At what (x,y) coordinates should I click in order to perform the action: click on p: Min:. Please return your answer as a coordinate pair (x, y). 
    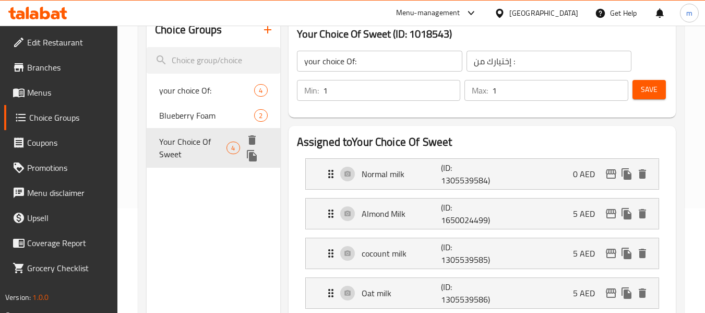
    Looking at the image, I should click on (312, 90).